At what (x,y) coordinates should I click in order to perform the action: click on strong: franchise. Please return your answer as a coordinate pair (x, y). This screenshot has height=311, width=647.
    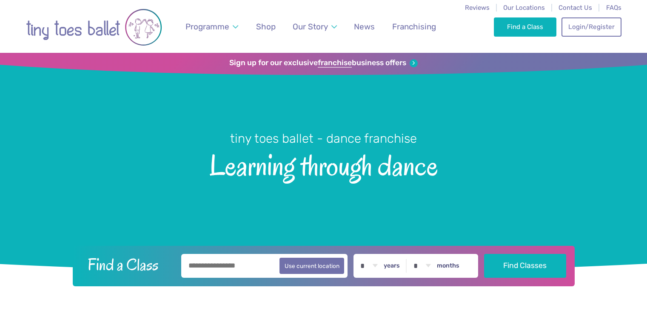
    Looking at the image, I should click on (335, 63).